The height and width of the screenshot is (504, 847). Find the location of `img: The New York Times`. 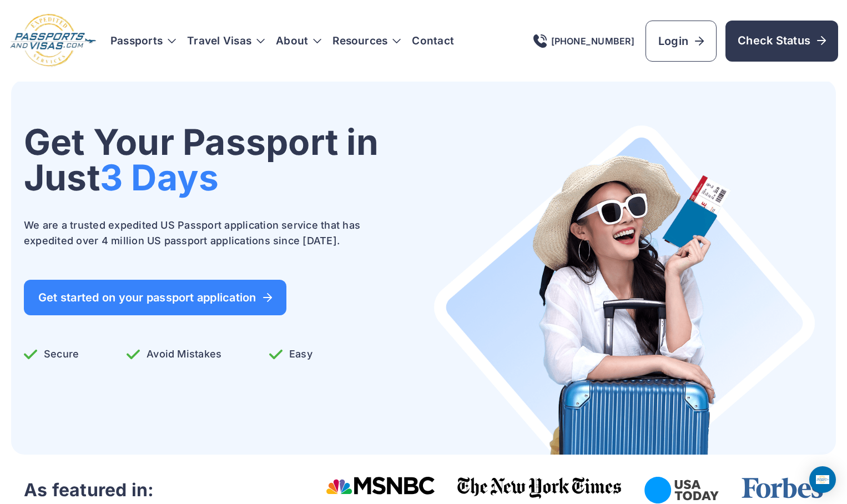

img: The New York Times is located at coordinates (539, 488).